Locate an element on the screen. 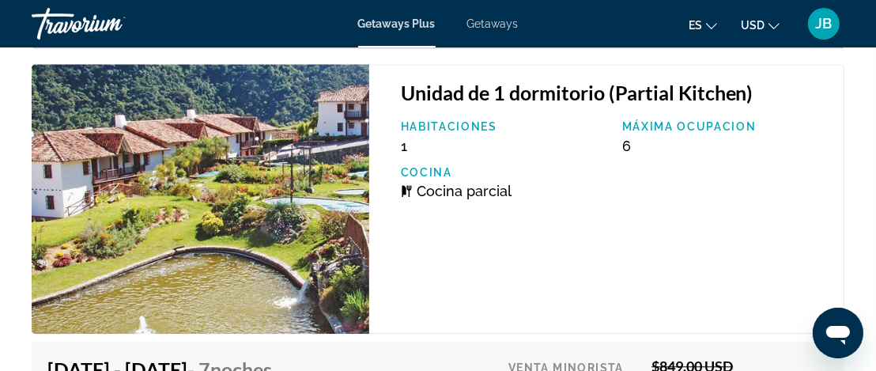 This screenshot has width=876, height=371. span: 1 is located at coordinates (404, 145).